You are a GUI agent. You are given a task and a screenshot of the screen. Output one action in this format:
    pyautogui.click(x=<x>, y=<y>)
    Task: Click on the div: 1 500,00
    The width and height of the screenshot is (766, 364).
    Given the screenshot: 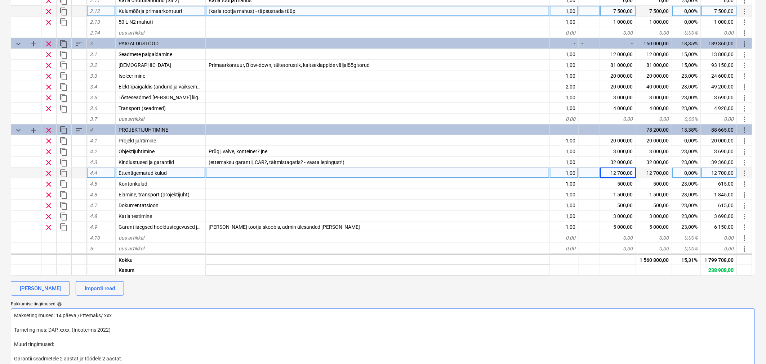 What is the action you would take?
    pyautogui.click(x=654, y=195)
    